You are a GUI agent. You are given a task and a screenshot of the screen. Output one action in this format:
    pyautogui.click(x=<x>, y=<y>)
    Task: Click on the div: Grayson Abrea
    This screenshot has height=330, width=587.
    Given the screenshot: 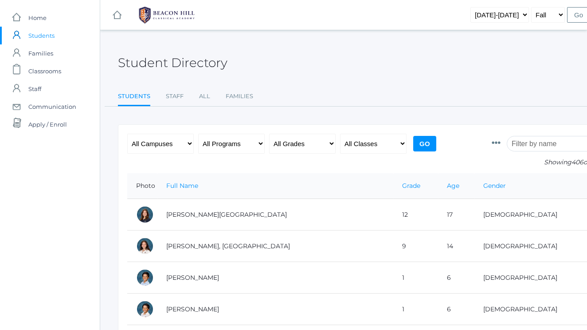 What is the action you would take?
    pyautogui.click(x=145, y=309)
    